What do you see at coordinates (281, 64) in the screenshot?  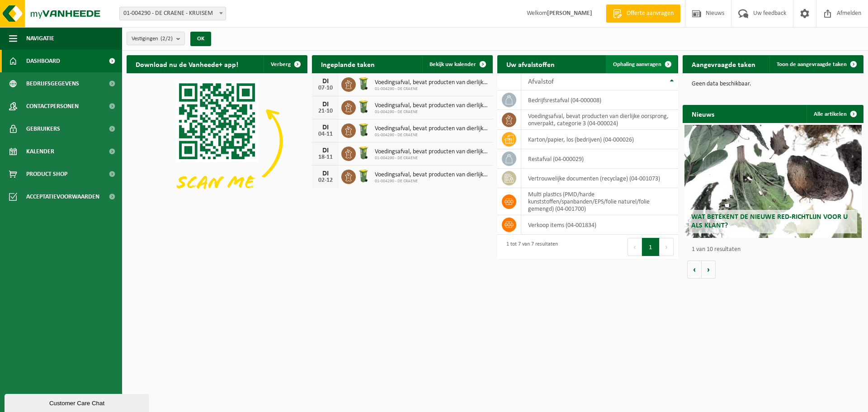 I see `span: Verberg` at bounding box center [281, 64].